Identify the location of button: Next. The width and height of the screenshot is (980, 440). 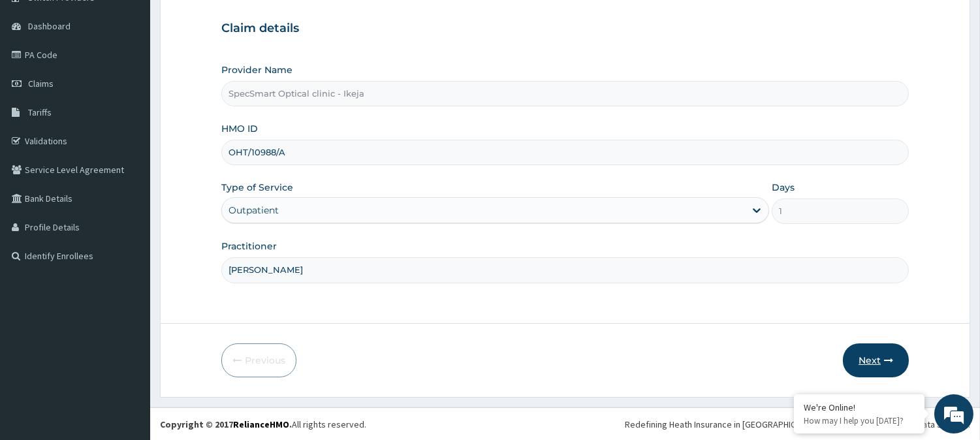
(875, 360).